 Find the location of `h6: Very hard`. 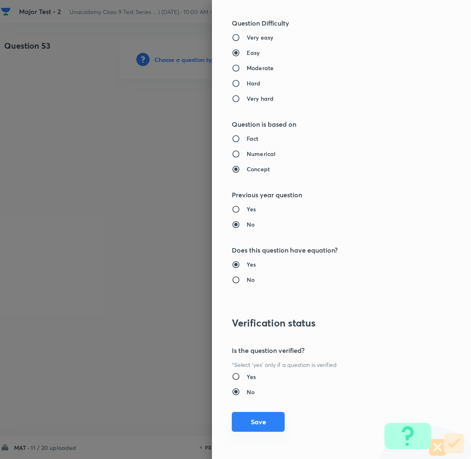

h6: Very hard is located at coordinates (260, 98).